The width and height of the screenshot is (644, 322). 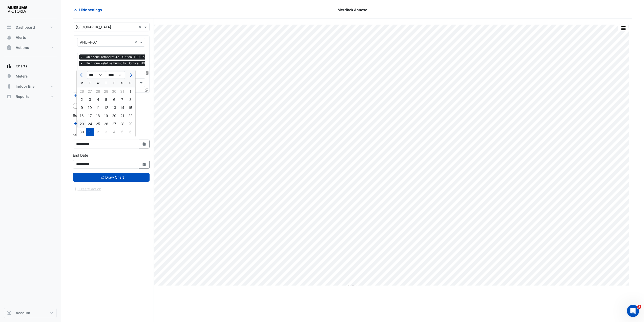 What do you see at coordinates (130, 116) in the screenshot?
I see `div: Sunday, June 22, 2025` at bounding box center [130, 116].